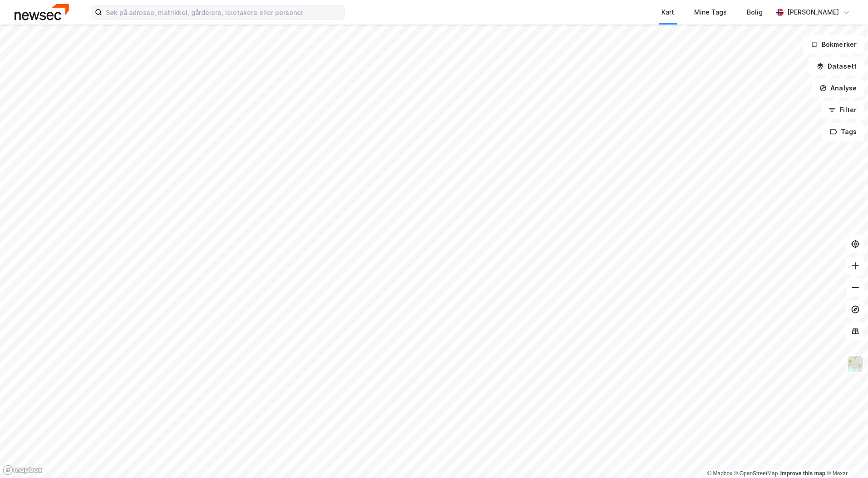 This screenshot has width=868, height=478. Describe the element at coordinates (845, 456) in the screenshot. I see `div: Kontrollprogram for chat` at that location.